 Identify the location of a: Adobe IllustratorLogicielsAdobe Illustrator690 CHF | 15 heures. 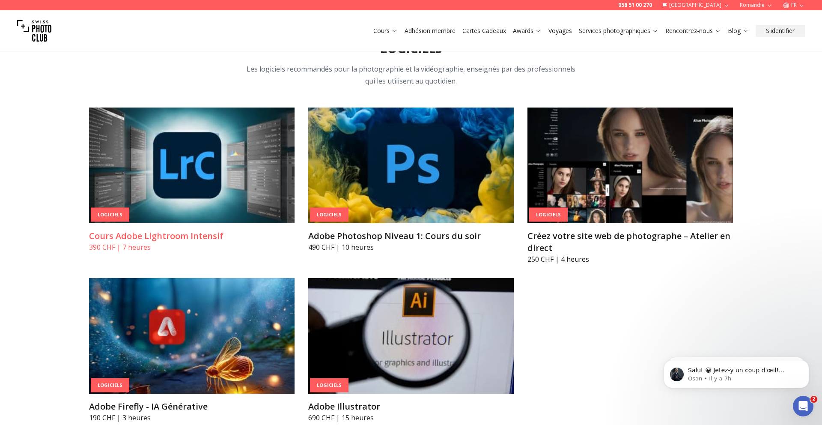
(411, 350).